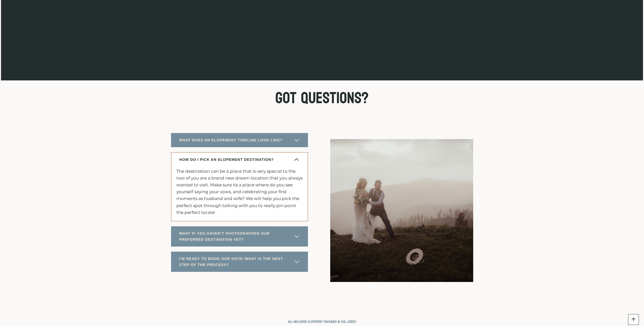 The height and width of the screenshot is (330, 644). Describe the element at coordinates (227, 159) in the screenshot. I see `span: HOW DO I PICK AN ELOPEMENT DESTINATION?` at that location.